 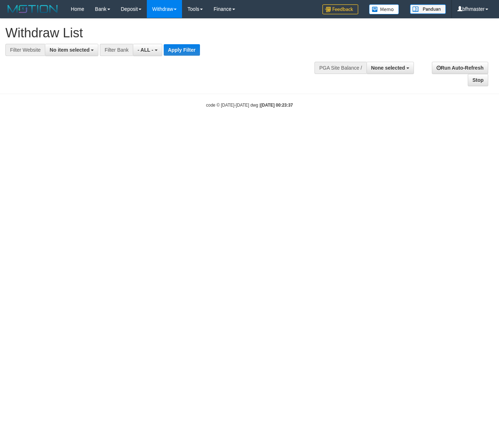 I want to click on a: Stop, so click(x=478, y=80).